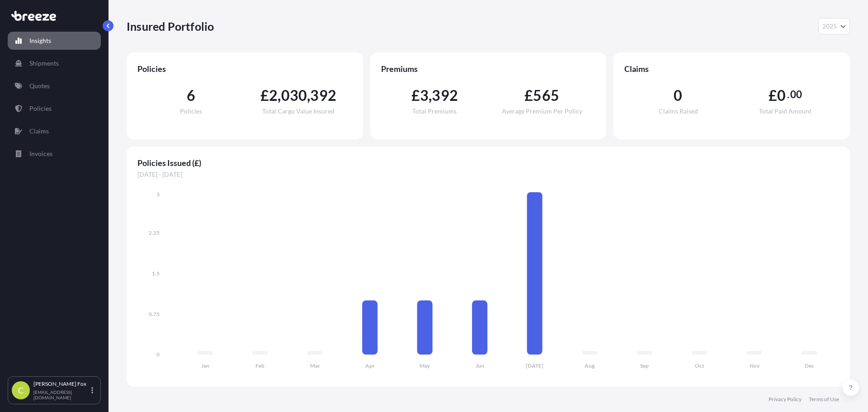 The width and height of the screenshot is (868, 412). What do you see at coordinates (424, 95) in the screenshot?
I see `span: 3` at bounding box center [424, 95].